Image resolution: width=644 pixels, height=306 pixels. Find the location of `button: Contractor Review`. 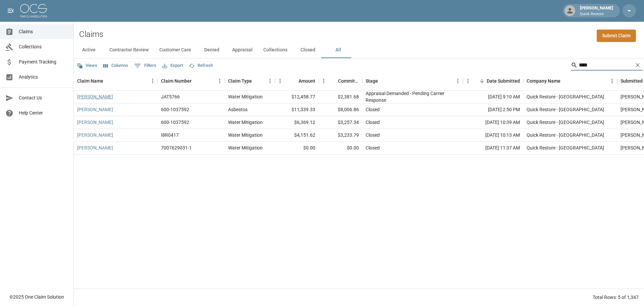

button: Contractor Review is located at coordinates (129, 50).